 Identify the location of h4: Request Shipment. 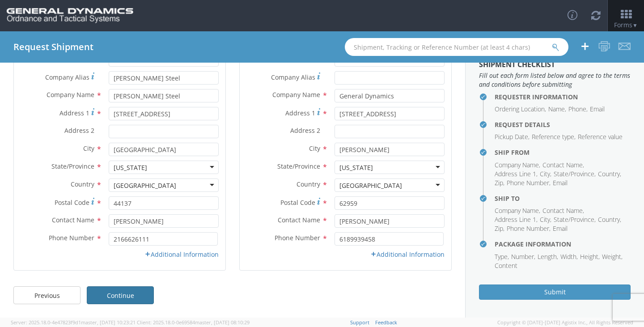
(53, 47).